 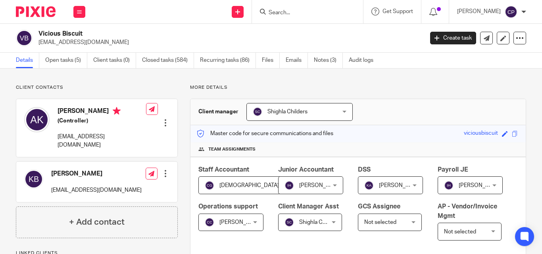 What do you see at coordinates (308, 207) in the screenshot?
I see `span: Client Manager Asst` at bounding box center [308, 207].